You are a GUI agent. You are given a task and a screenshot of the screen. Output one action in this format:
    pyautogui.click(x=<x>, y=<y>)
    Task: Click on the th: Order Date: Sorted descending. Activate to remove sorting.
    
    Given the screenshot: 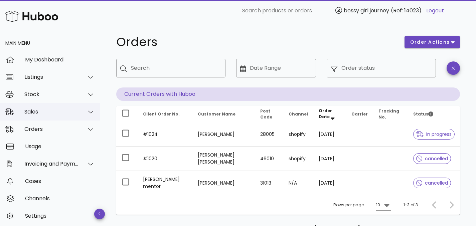 What is the action you would take?
    pyautogui.click(x=329, y=114)
    